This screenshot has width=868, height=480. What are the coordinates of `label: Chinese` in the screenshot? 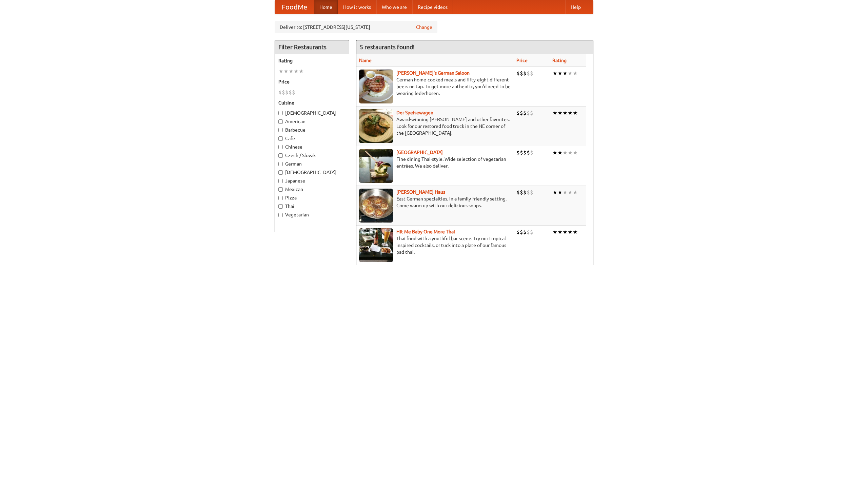 It's located at (312, 147).